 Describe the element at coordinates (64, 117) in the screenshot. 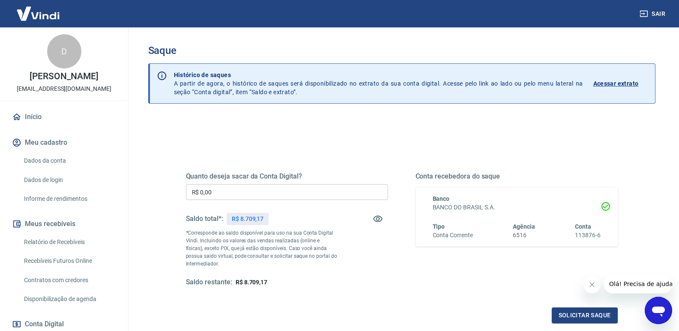

I see `a: Início` at that location.